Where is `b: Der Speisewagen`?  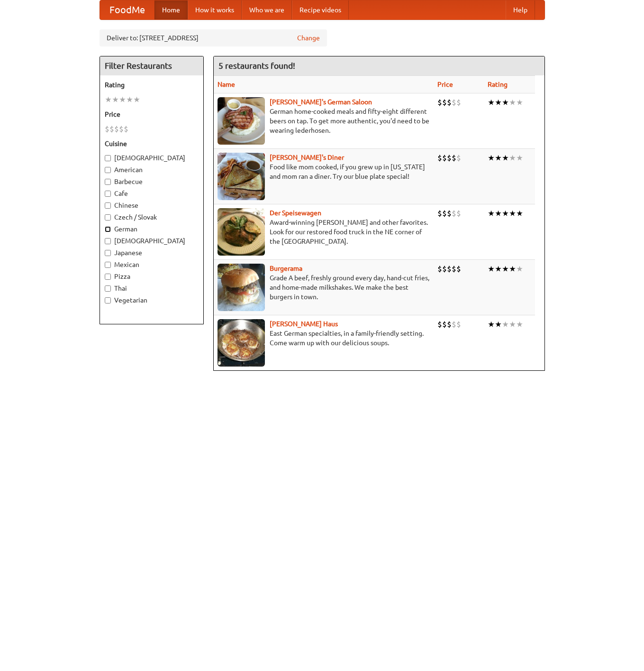 b: Der Speisewagen is located at coordinates (295, 213).